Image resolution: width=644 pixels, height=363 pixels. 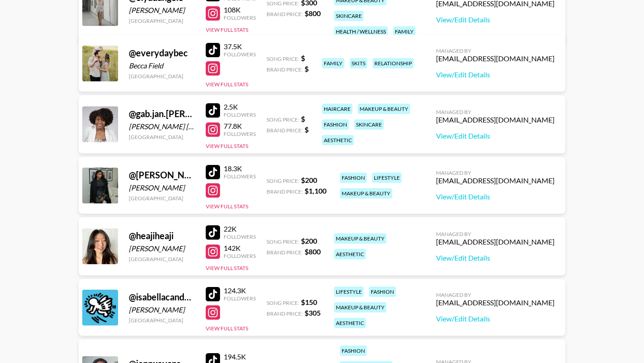 I want to click on div: Becca Field, so click(x=162, y=66).